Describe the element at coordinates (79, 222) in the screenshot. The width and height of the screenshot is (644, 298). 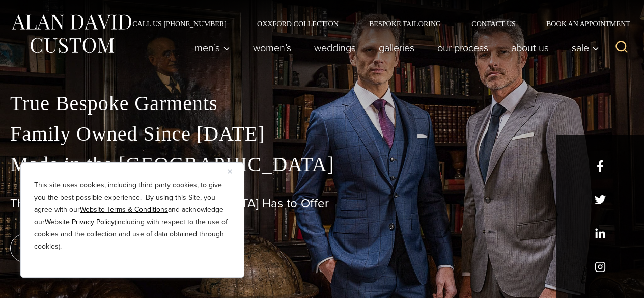
I see `u: Website Privacy Policy` at that location.